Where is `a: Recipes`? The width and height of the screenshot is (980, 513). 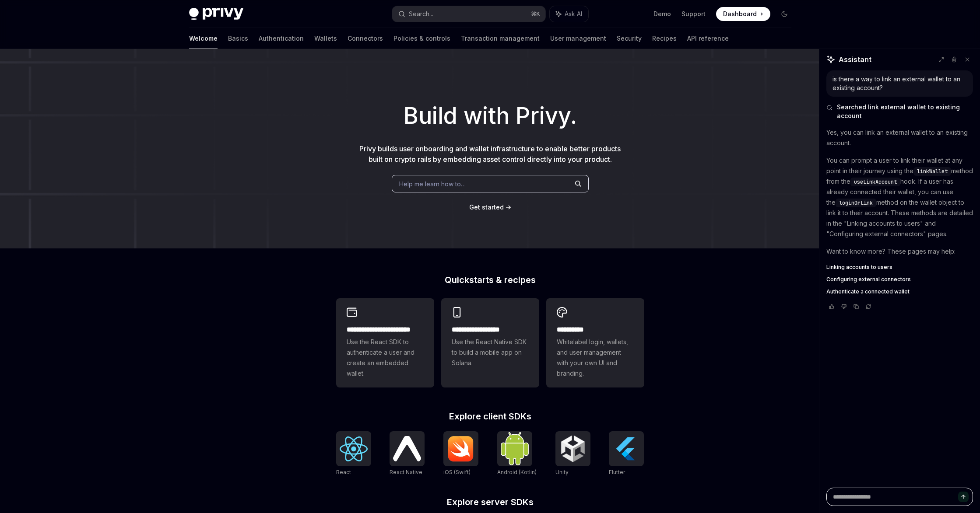
a: Recipes is located at coordinates (664, 39).